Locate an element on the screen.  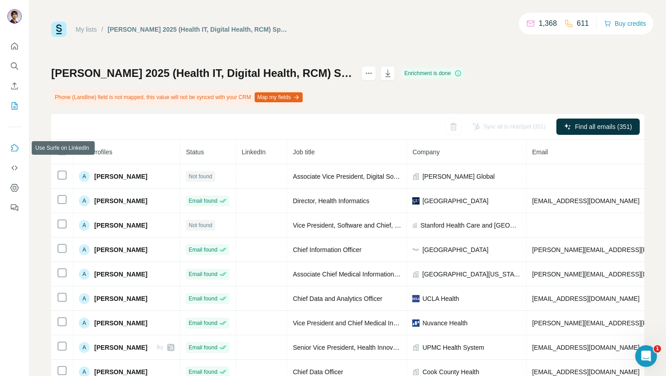
span: Status is located at coordinates (195, 152).